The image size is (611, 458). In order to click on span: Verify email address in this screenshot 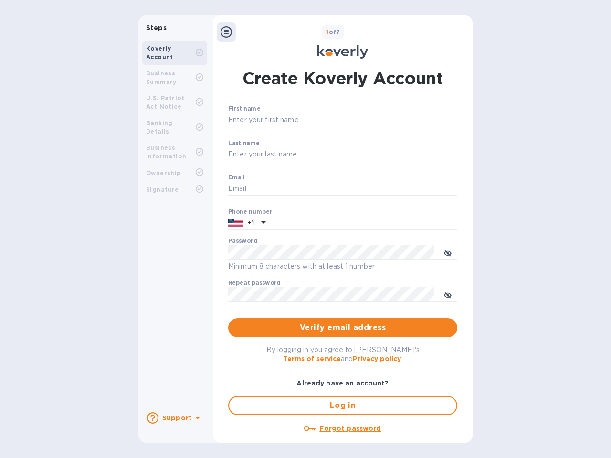, I will do `click(343, 328)`.